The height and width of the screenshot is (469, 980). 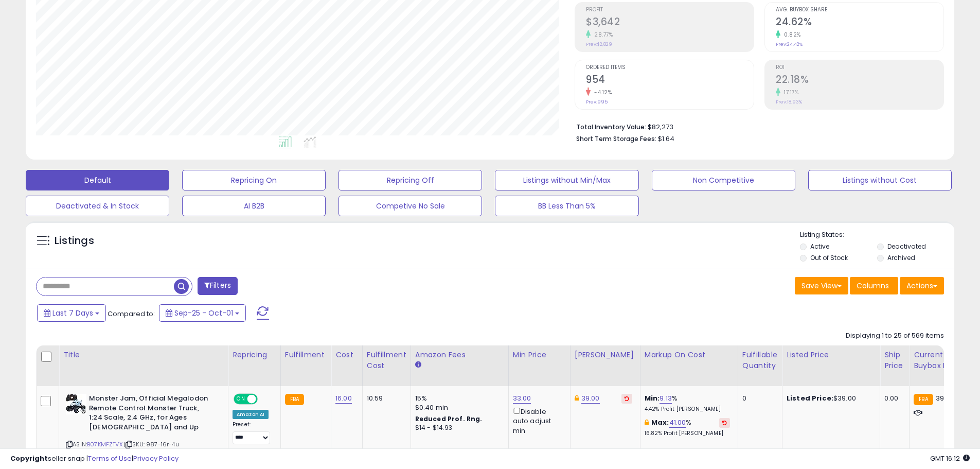 What do you see at coordinates (859, 80) in the screenshot?
I see `h2: 22.18%` at bounding box center [859, 80].